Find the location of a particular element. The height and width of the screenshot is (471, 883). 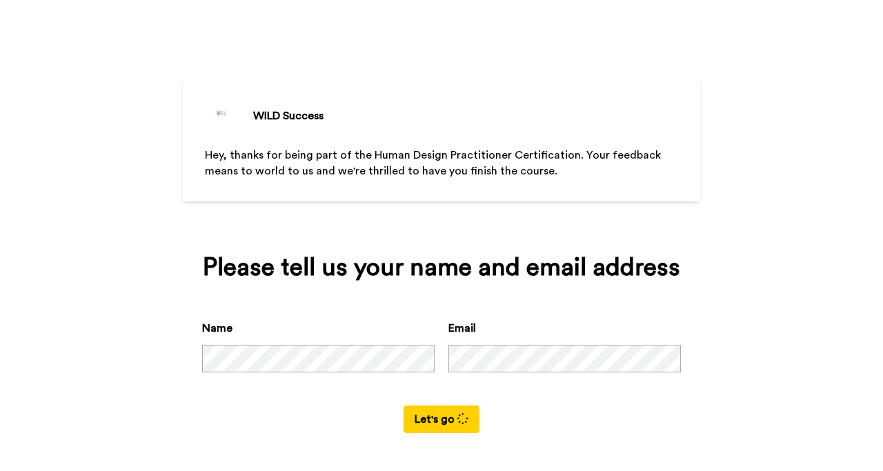

div: WILD Success is located at coordinates (288, 116).